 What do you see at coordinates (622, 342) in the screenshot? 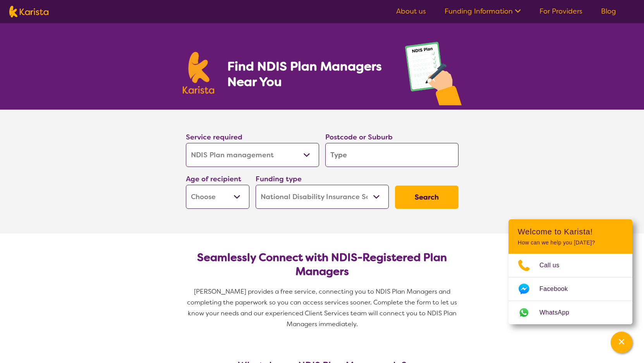
I see `button: Channel Menu` at bounding box center [622, 342].